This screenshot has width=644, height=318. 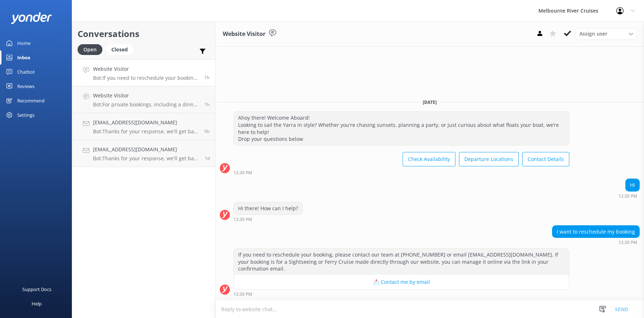 What do you see at coordinates (26, 86) in the screenshot?
I see `div: Reviews` at bounding box center [26, 86].